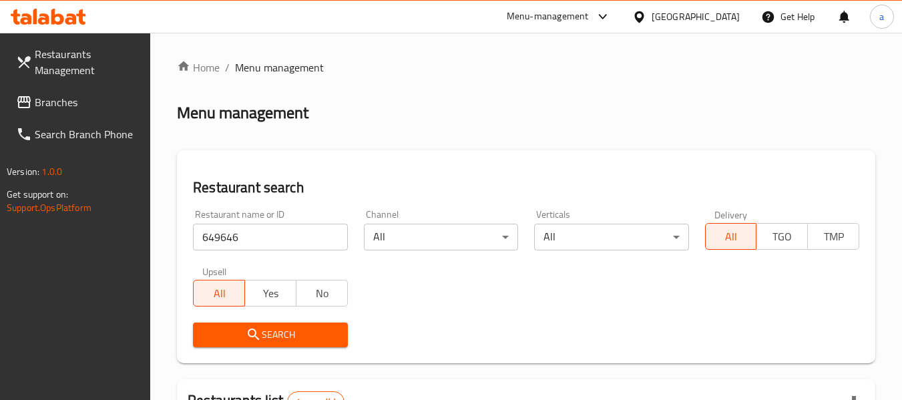 The height and width of the screenshot is (400, 902). Describe the element at coordinates (270, 293) in the screenshot. I see `button: Yes` at that location.